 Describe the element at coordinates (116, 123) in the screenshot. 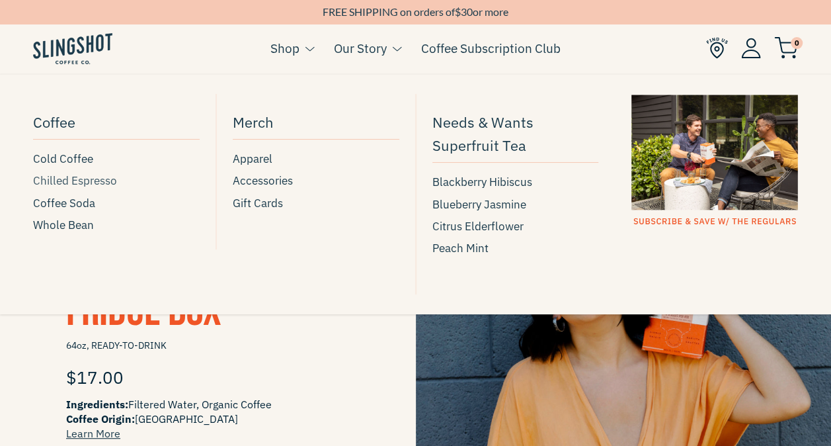

I see `a: Coffee` at that location.